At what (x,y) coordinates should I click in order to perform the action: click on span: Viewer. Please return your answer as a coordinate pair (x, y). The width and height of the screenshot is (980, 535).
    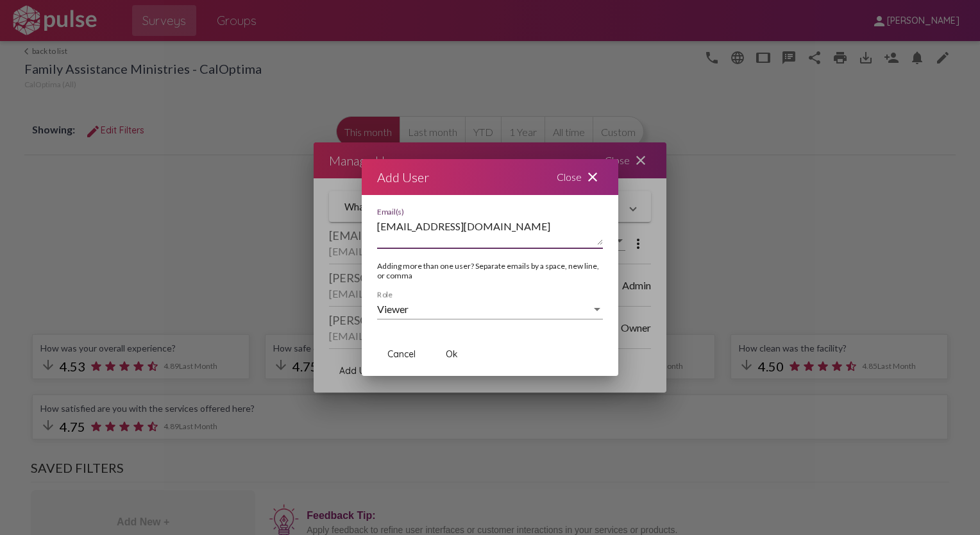
    Looking at the image, I should click on (393, 309).